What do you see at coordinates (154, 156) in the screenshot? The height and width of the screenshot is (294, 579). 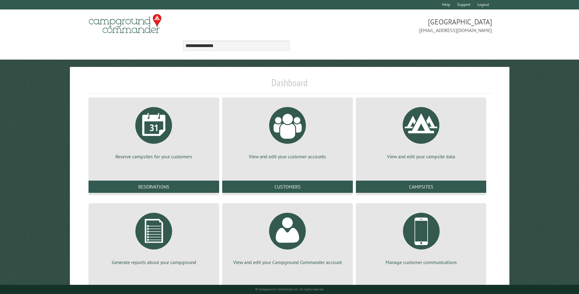 I see `p: Reserve campsites for your customers` at bounding box center [154, 156].